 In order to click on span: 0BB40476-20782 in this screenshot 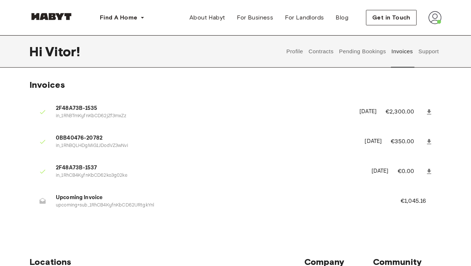, I will do `click(206, 138)`.